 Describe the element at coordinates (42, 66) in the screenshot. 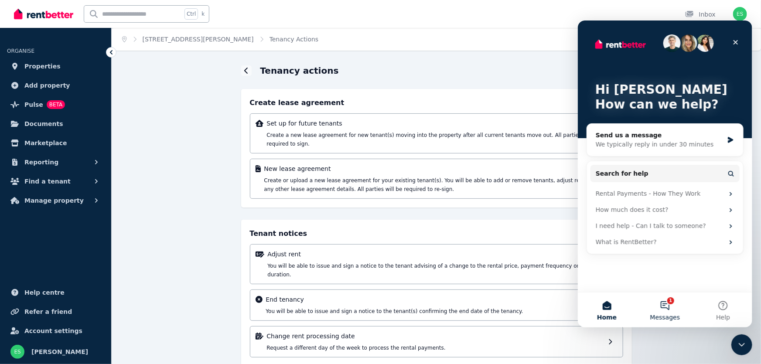

I see `span: Properties` at that location.